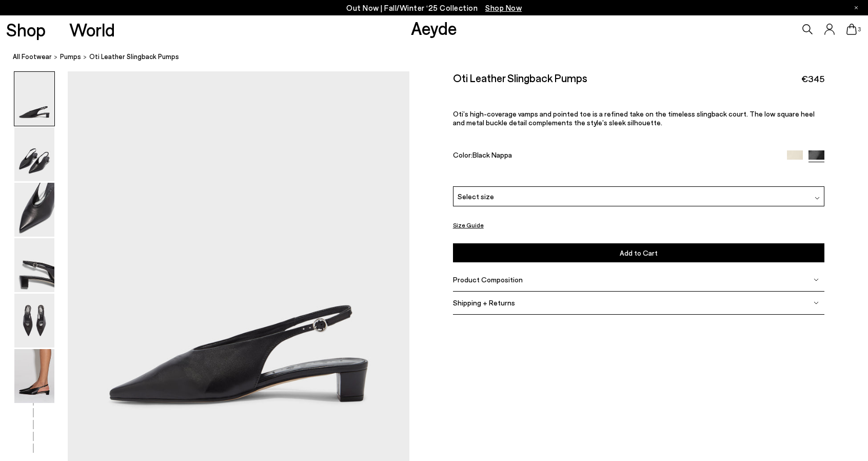 The height and width of the screenshot is (461, 868). I want to click on img: Oti Leather Slingback Pumps - Image 6, so click(34, 376).